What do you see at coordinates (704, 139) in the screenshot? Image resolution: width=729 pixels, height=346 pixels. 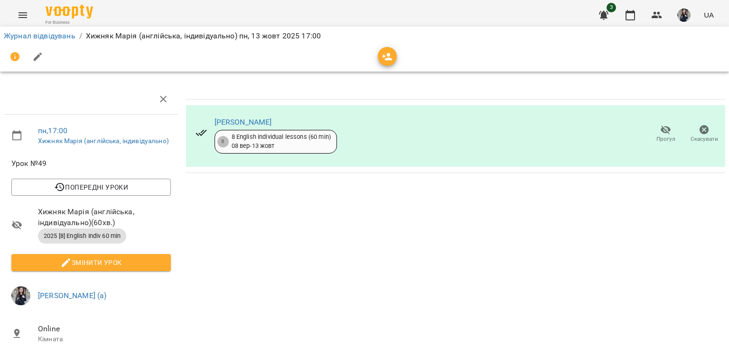 I see `span: Скасувати` at bounding box center [704, 139].